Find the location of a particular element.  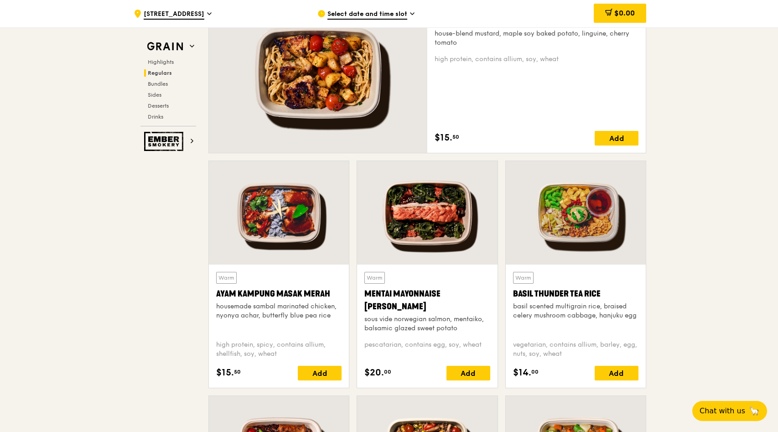

span: $20. is located at coordinates (374, 372).